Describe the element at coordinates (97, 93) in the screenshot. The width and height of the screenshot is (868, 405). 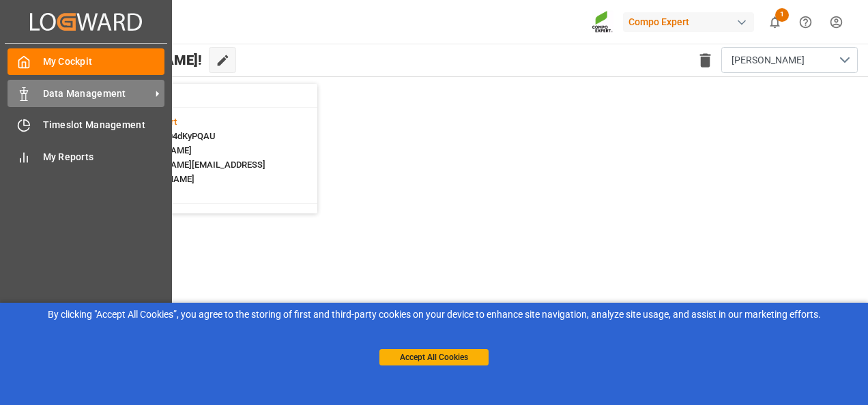
I see `span: Data Management` at that location.